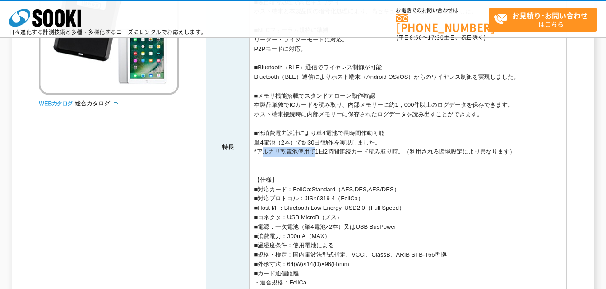 The height and width of the screenshot is (289, 606). Describe the element at coordinates (442, 10) in the screenshot. I see `span: お電話でのお問い合わせは` at that location.